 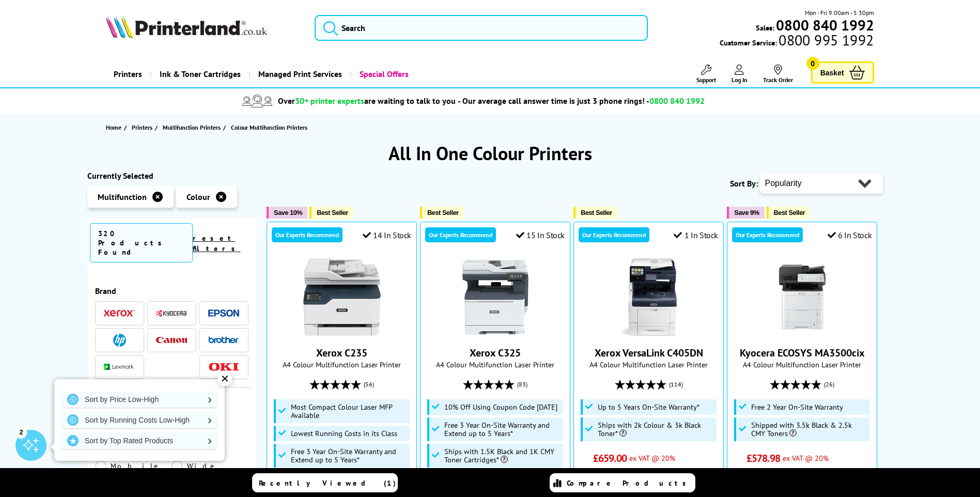 I want to click on img: Printerland Logo, so click(x=187, y=27).